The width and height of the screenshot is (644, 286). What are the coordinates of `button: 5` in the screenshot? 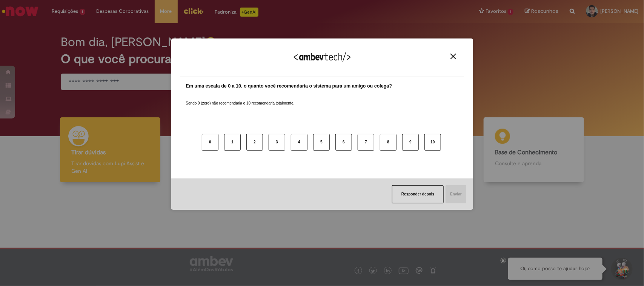 It's located at (322, 143).